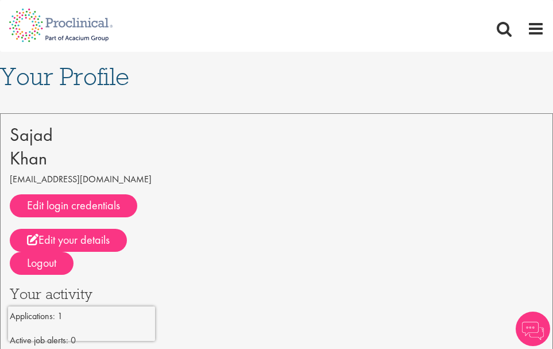  What do you see at coordinates (68, 240) in the screenshot?
I see `a: Edit your details` at bounding box center [68, 240].